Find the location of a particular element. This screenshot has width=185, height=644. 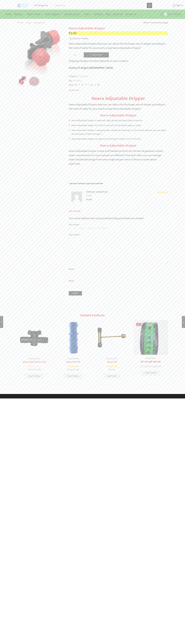

a: Select options for “Heera Lateral Joiner Cock” is located at coordinates (34, 376).